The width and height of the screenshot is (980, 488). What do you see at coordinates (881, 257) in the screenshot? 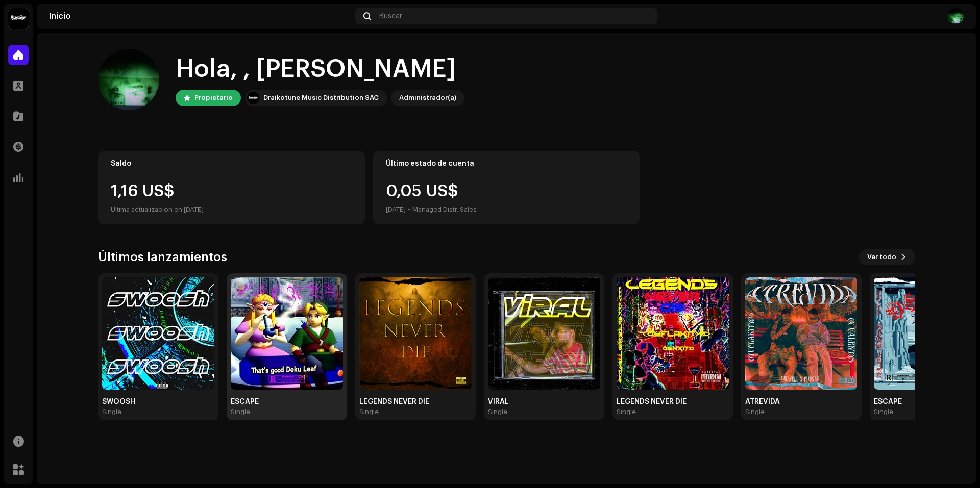
I see `span: Ver todo` at bounding box center [881, 257].